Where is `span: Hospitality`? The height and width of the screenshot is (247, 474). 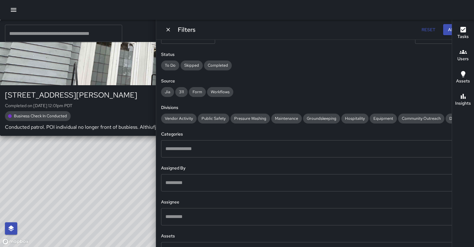 span: Hospitality is located at coordinates (355, 119).